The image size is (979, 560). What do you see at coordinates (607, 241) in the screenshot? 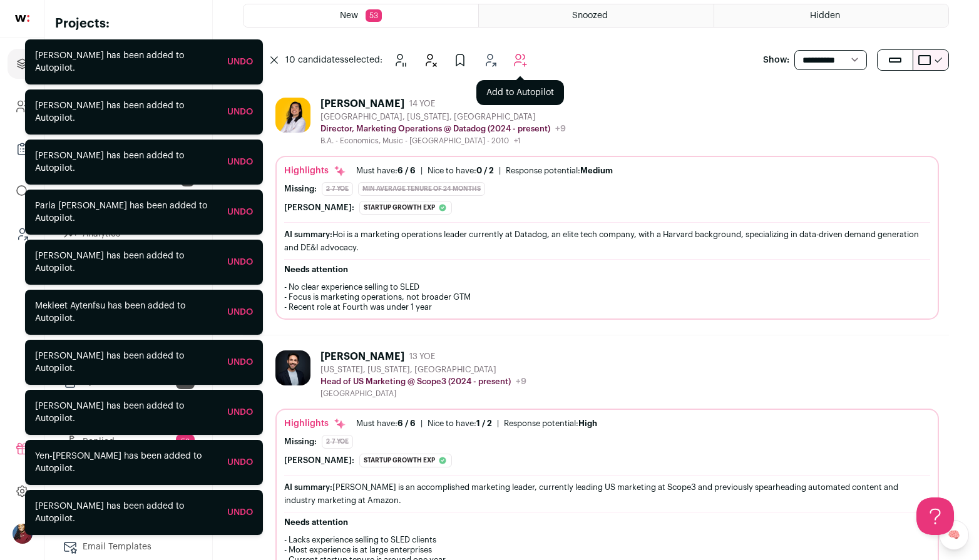
I see `div: Hoi is a marketing operations leader currently at Datadog, an elite tech company, with a Harvard ...` at bounding box center [607, 241].